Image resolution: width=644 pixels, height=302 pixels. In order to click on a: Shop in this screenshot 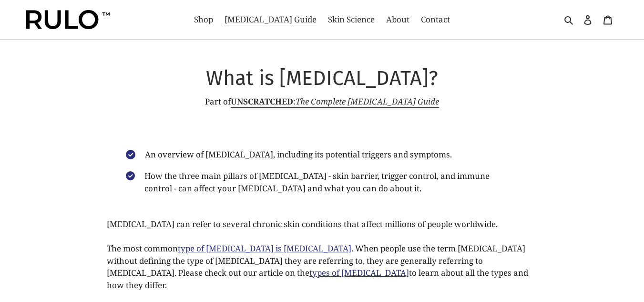, I will do `click(204, 20)`.